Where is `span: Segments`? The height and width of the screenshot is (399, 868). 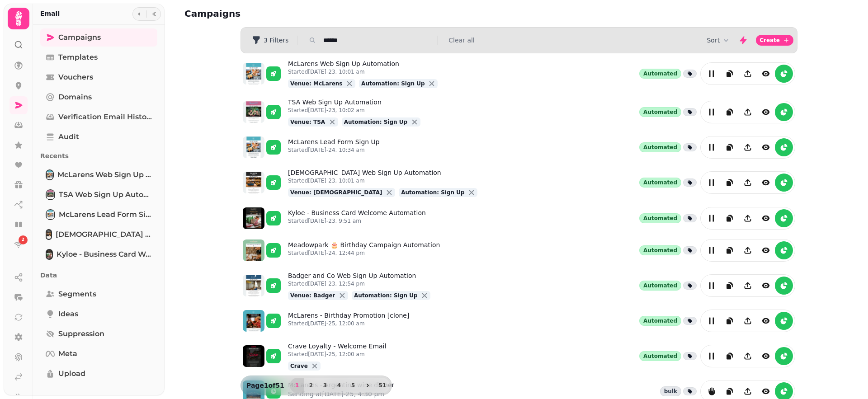
span: Segments is located at coordinates (77, 294).